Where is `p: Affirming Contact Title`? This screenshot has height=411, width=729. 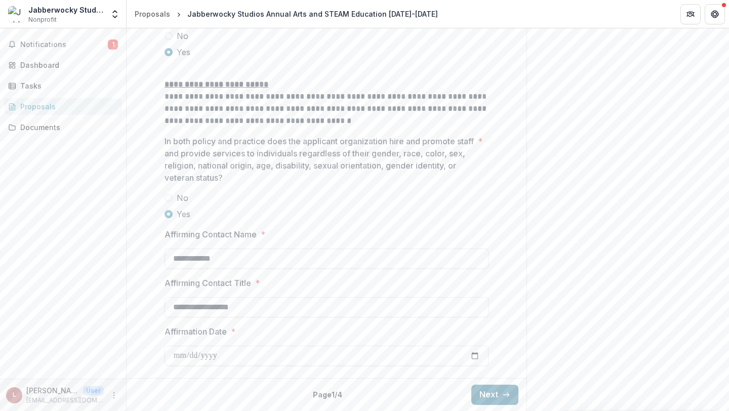 p: Affirming Contact Title is located at coordinates (208, 283).